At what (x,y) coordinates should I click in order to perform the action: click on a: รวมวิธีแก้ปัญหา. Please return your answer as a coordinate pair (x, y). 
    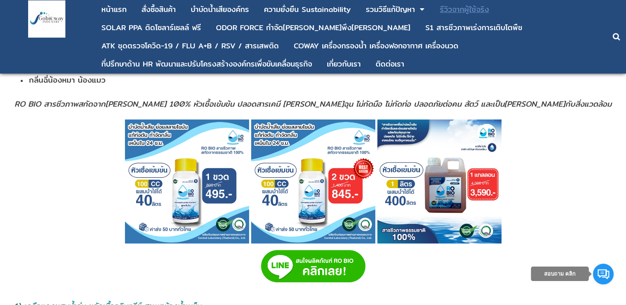
    Looking at the image, I should click on (390, 10).